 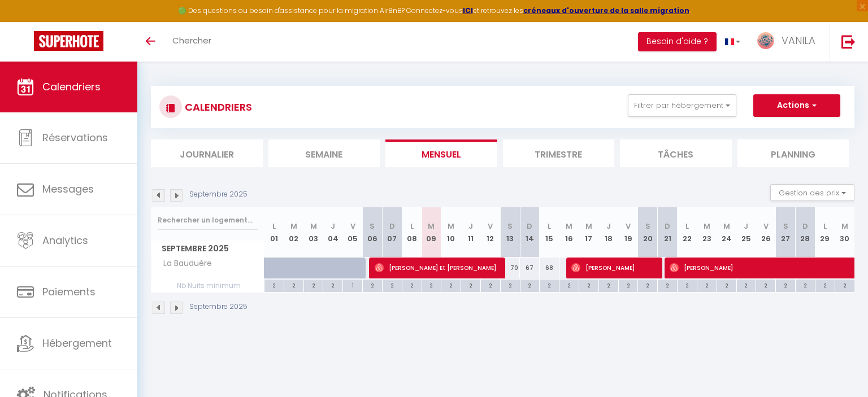 I want to click on span: Nb Nuits minimum, so click(x=207, y=286).